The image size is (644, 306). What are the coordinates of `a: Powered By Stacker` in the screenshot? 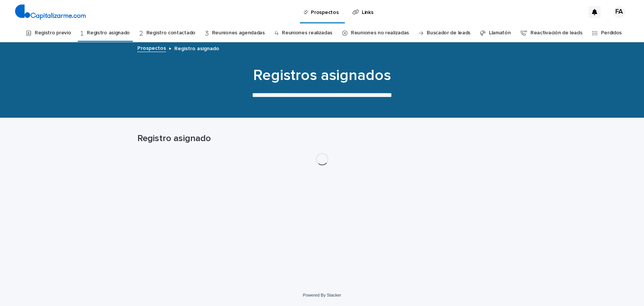 It's located at (322, 295).